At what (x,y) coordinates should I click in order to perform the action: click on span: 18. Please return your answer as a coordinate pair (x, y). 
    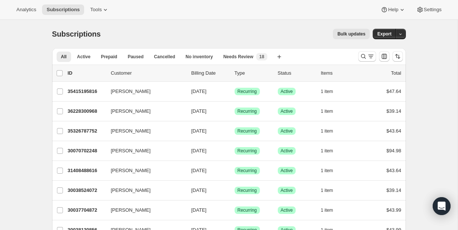
    Looking at the image, I should click on (262, 57).